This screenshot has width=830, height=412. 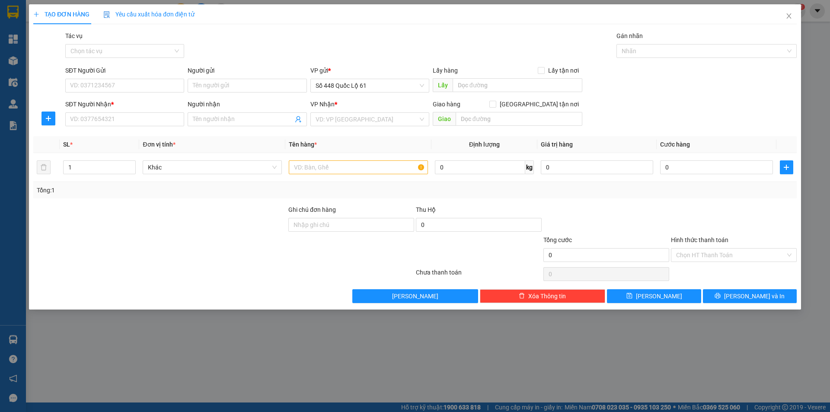 What do you see at coordinates (629, 296) in the screenshot?
I see `span: save` at bounding box center [629, 296].